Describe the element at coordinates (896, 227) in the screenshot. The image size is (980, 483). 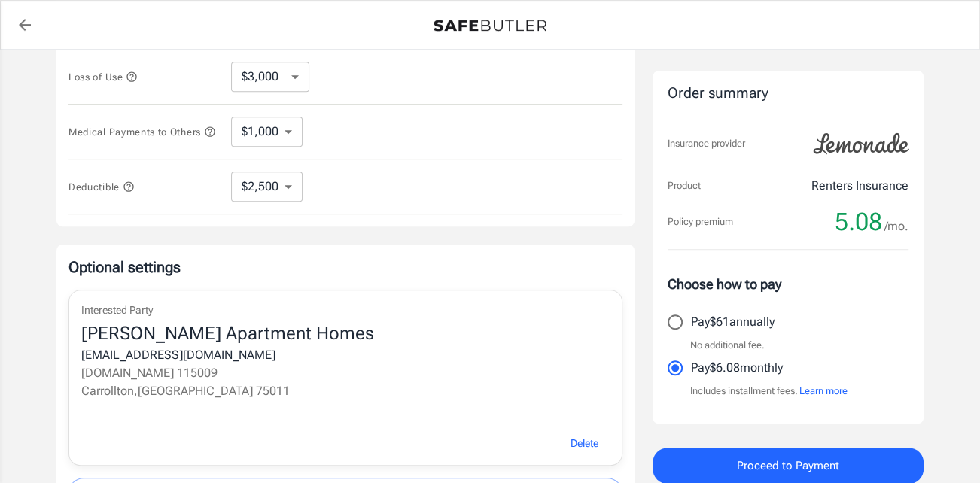
I see `span: /mo.` at that location.